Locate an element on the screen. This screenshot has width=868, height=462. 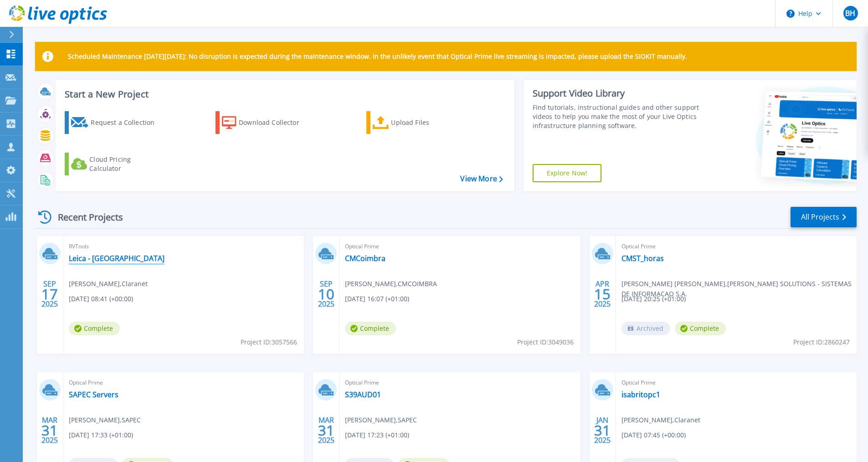
h3: Start a New Project is located at coordinates (283, 95).